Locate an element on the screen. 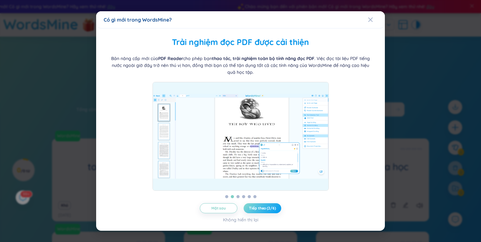 This screenshot has height=242, width=481. font: Mặt sau is located at coordinates (219, 208).